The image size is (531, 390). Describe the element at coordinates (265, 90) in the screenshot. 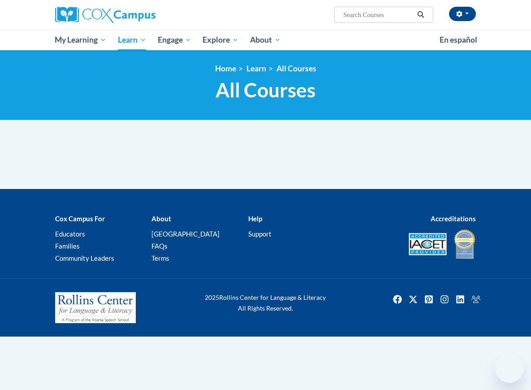

I see `span: All Courses` at that location.